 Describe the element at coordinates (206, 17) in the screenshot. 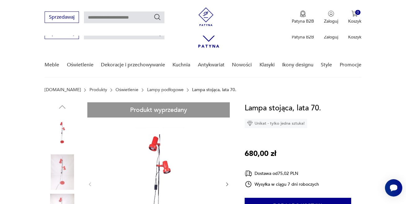

I see `img: Patyna - sklep z meblami i dekoracjami vintage` at that location.